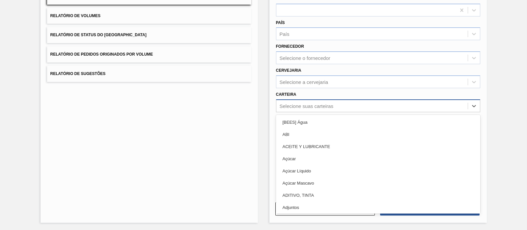 The width and height of the screenshot is (527, 230). I want to click on div: Selecione o fornecedor, so click(305, 58).